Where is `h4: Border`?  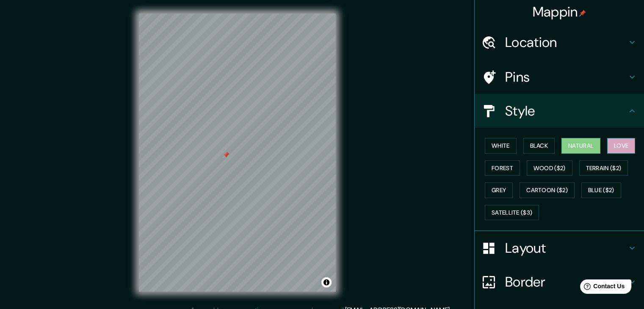
h4: Border is located at coordinates (566, 282).